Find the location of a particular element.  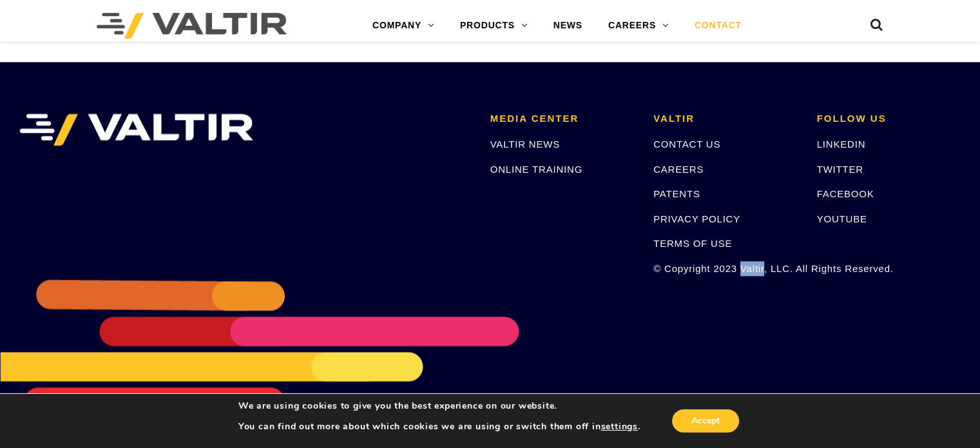

img: VALTIR is located at coordinates (136, 129).